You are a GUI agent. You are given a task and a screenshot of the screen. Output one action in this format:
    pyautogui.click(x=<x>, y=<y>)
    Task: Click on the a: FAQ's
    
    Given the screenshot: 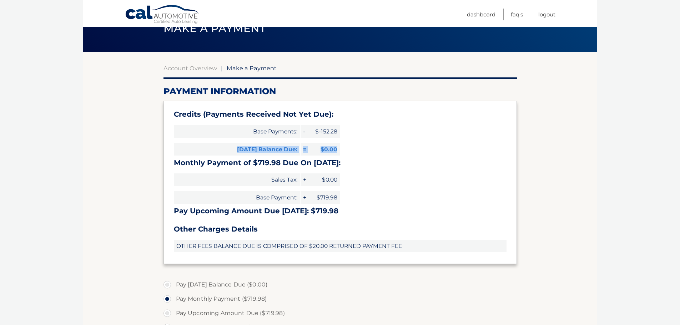 What is the action you would take?
    pyautogui.click(x=517, y=14)
    